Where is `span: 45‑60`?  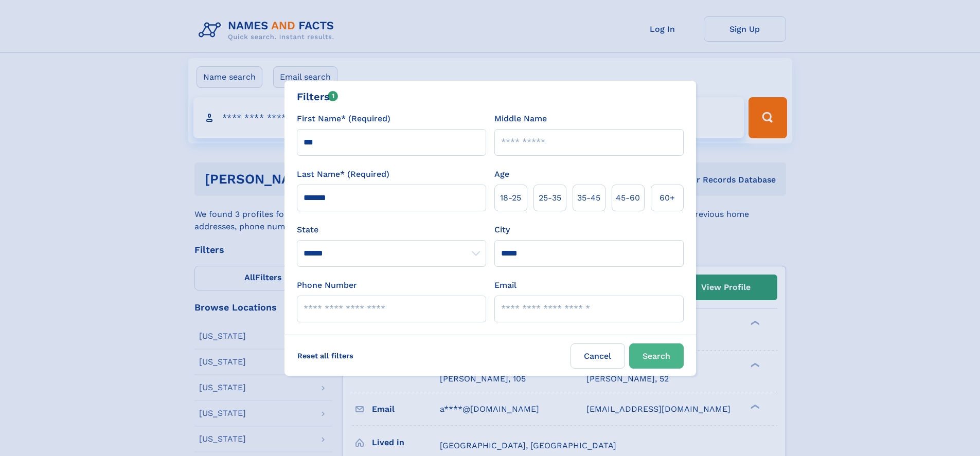
span: 45‑60 is located at coordinates (628, 198).